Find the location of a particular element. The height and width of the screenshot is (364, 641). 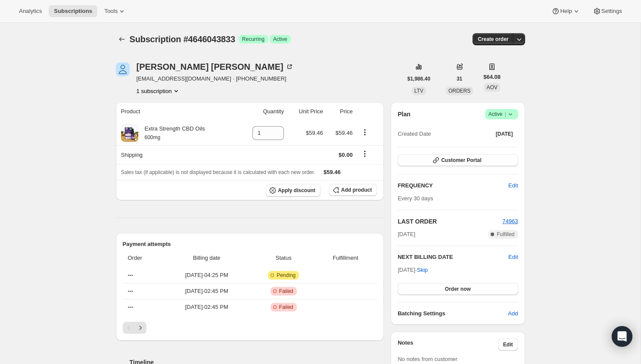

span: Order now is located at coordinates (458, 289).